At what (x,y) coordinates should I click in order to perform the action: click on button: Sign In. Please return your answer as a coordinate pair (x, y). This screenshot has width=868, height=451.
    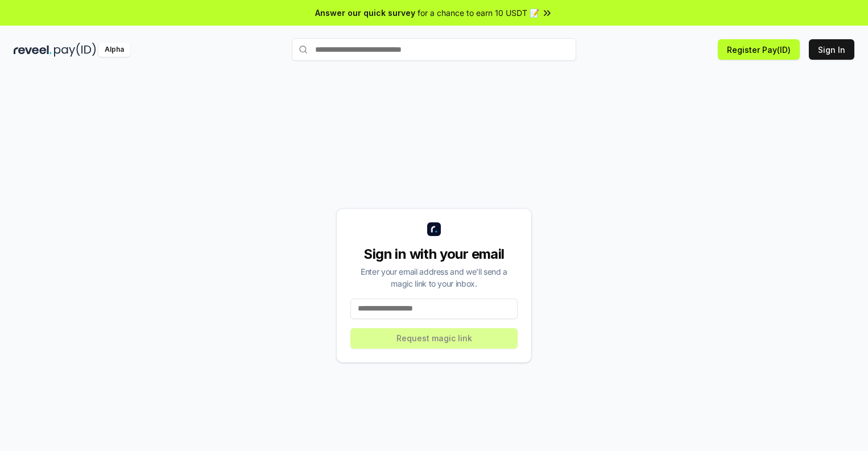
    Looking at the image, I should click on (832, 50).